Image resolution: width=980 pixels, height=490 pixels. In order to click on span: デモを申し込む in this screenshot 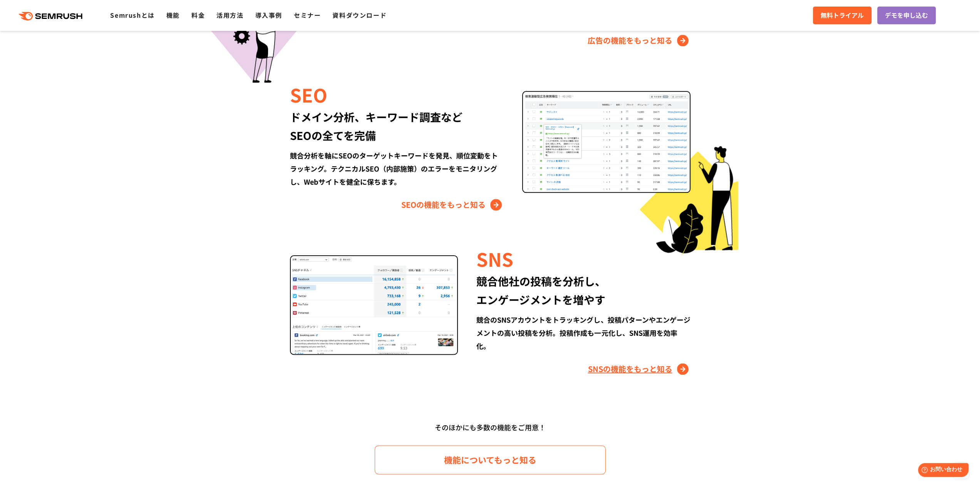, I will do `click(907, 16)`.